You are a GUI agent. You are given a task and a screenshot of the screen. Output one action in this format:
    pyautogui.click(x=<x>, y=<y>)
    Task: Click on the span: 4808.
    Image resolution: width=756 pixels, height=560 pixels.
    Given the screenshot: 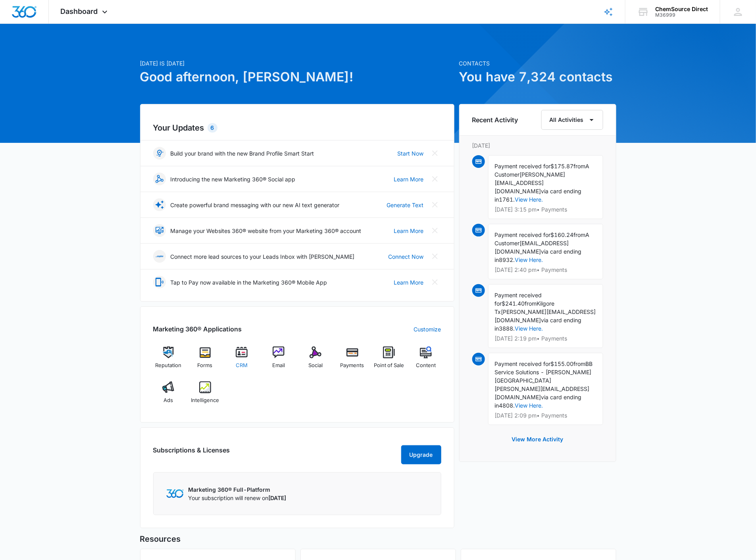 What is the action you would take?
    pyautogui.click(x=507, y=405)
    